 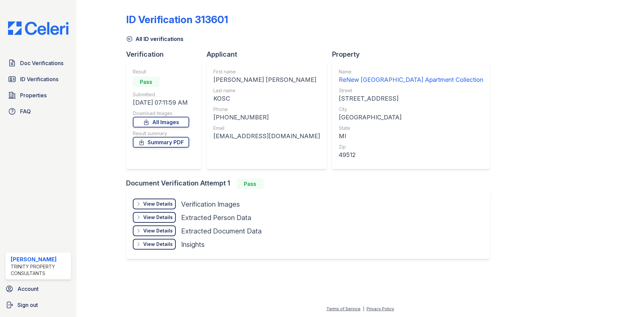 I want to click on div: Last name, so click(x=267, y=90).